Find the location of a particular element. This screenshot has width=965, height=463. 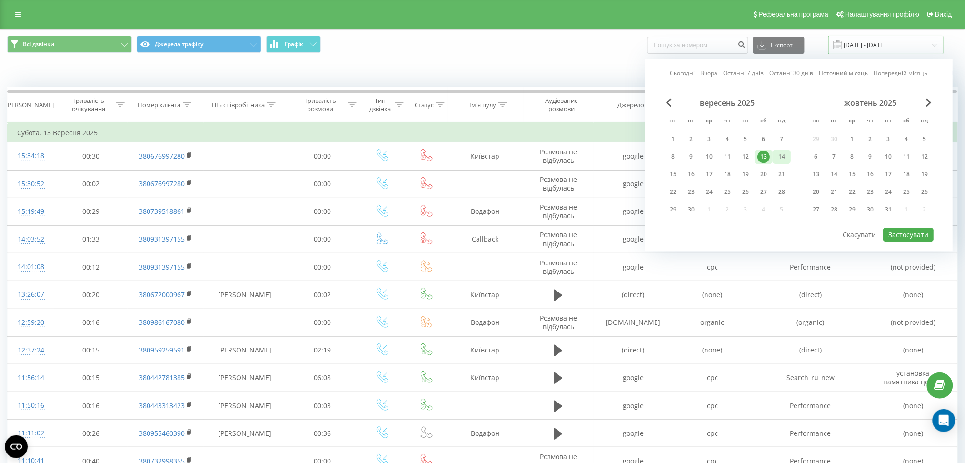

div: пн 20 жовт 2025 р. is located at coordinates (816, 192).